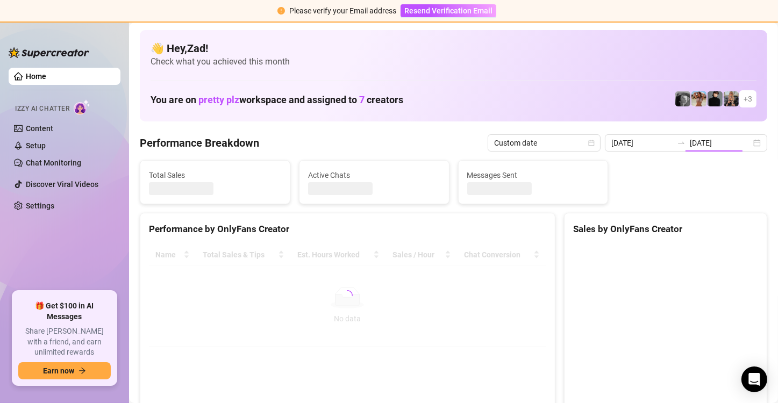  What do you see at coordinates (544, 143) in the screenshot?
I see `span: Custom date` at bounding box center [544, 143].